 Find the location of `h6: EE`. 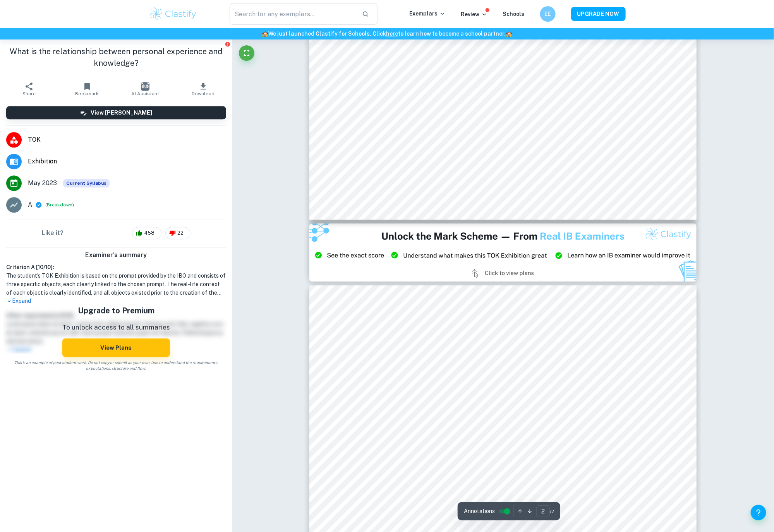

h6: EE is located at coordinates (548, 14).